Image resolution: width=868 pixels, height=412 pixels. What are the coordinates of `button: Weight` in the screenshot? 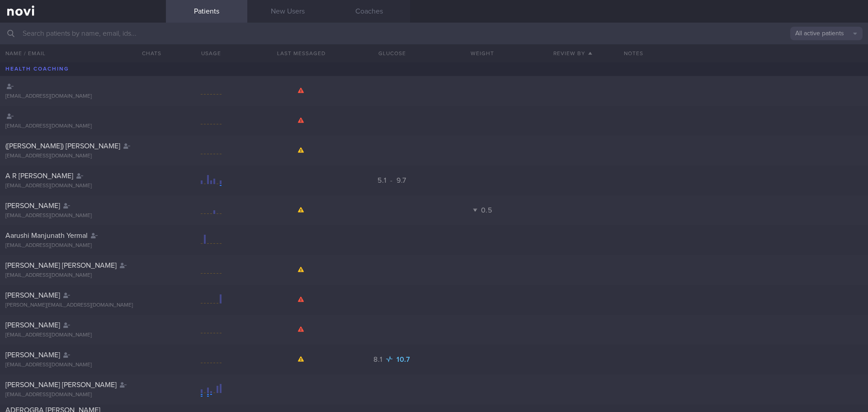 It's located at (482, 54).